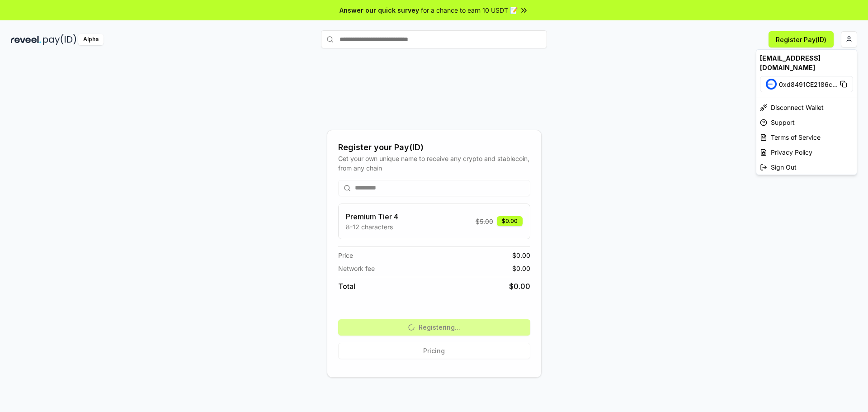 Image resolution: width=868 pixels, height=412 pixels. I want to click on div: Terms of Service, so click(807, 137).